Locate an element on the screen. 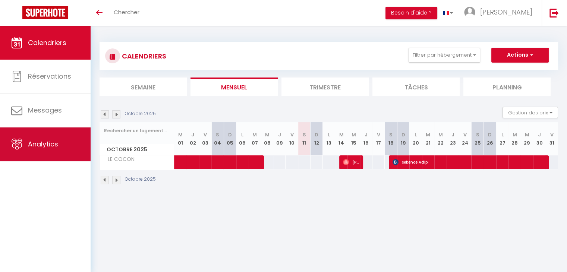 Image resolution: width=567 pixels, height=272 pixels. th: 21 is located at coordinates (428, 139).